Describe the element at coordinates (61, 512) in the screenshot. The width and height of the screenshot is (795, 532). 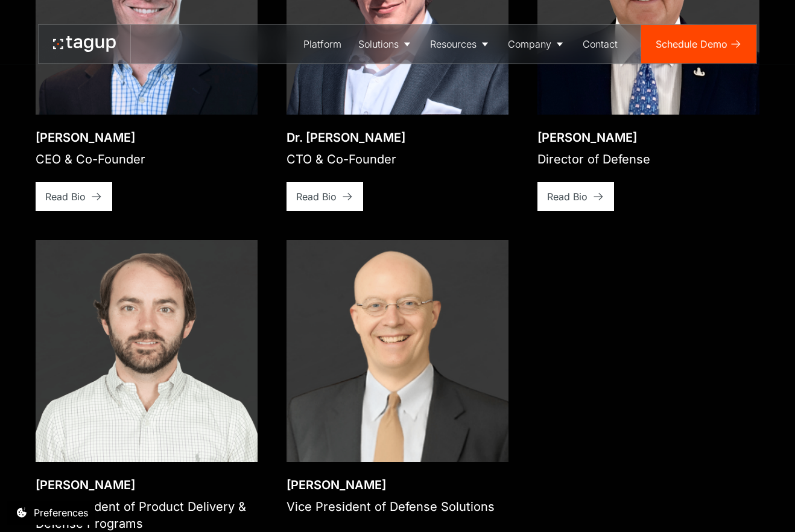
I see `div: Preferences` at that location.